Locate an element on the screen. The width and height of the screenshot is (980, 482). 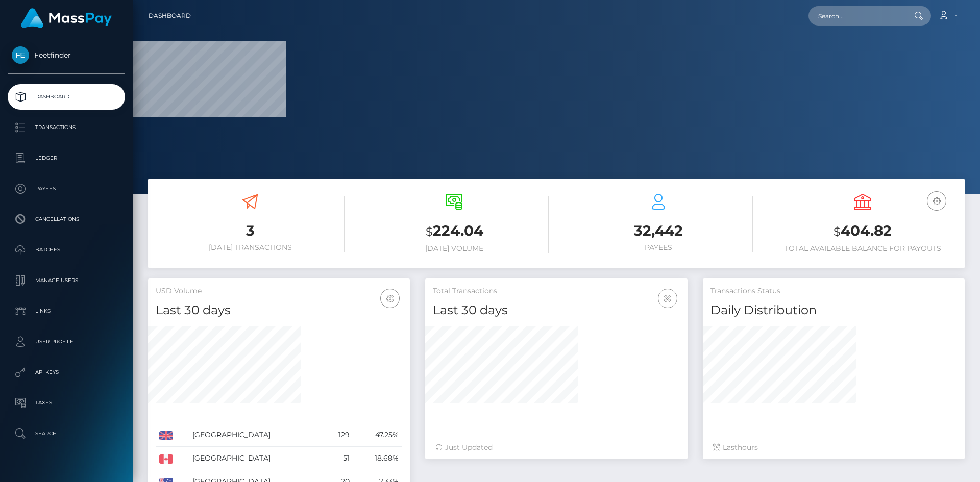
a: Links is located at coordinates (67, 311).